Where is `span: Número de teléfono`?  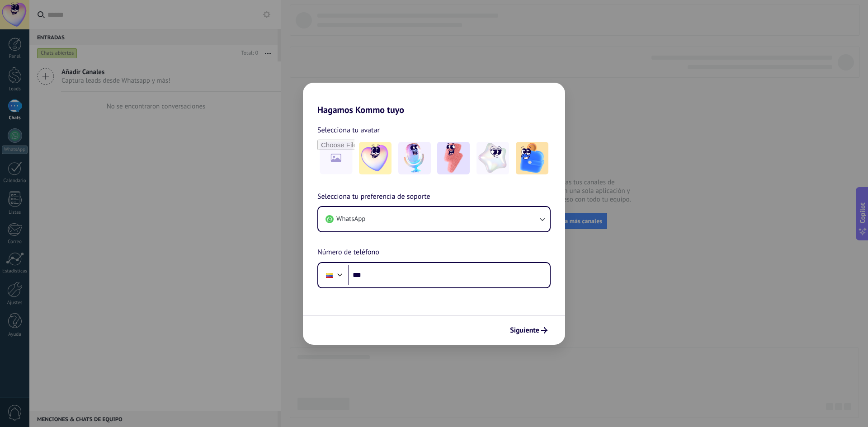 span: Número de teléfono is located at coordinates (348, 252).